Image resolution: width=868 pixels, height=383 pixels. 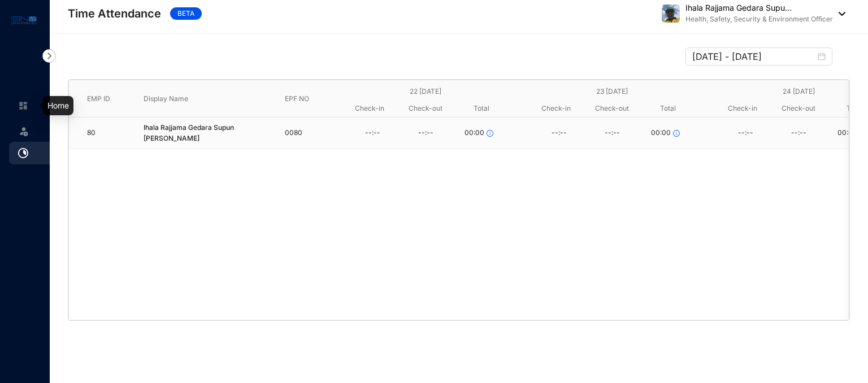 I want to click on td: 80, so click(x=97, y=134).